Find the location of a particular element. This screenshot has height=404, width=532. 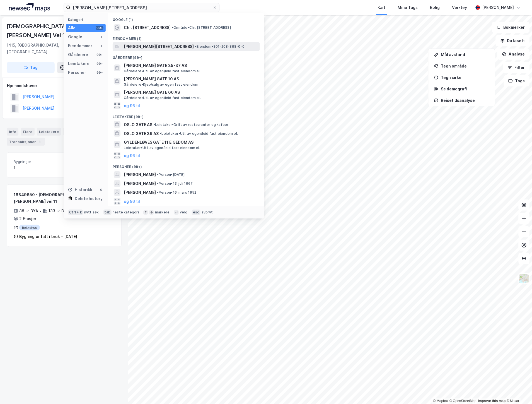

span: Eiendom • 301-208-898-0-0 is located at coordinates (220, 47).